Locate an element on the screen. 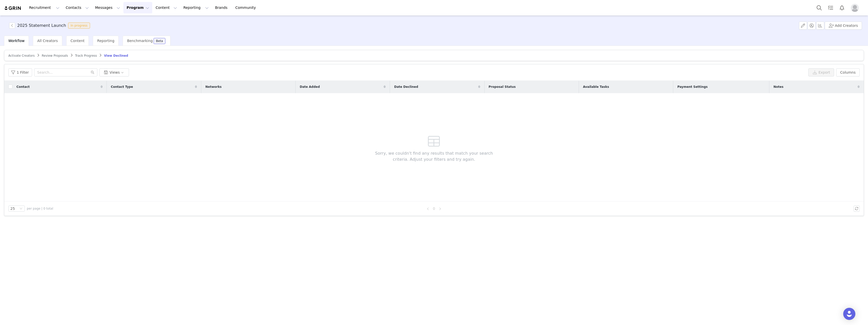  span: Workflow is located at coordinates (16, 41).